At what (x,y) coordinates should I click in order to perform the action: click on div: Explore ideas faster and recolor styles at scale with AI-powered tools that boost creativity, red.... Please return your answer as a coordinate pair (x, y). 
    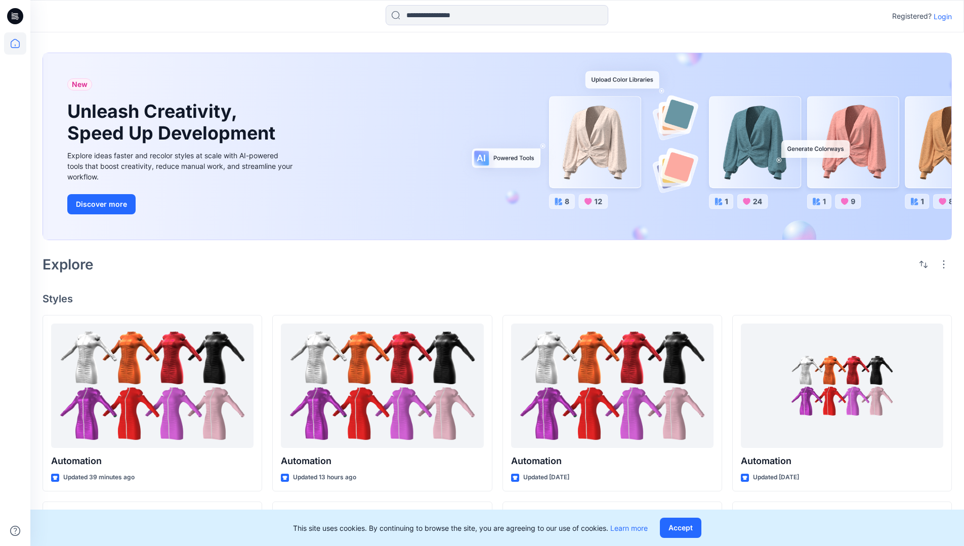
    Looking at the image, I should click on (181, 166).